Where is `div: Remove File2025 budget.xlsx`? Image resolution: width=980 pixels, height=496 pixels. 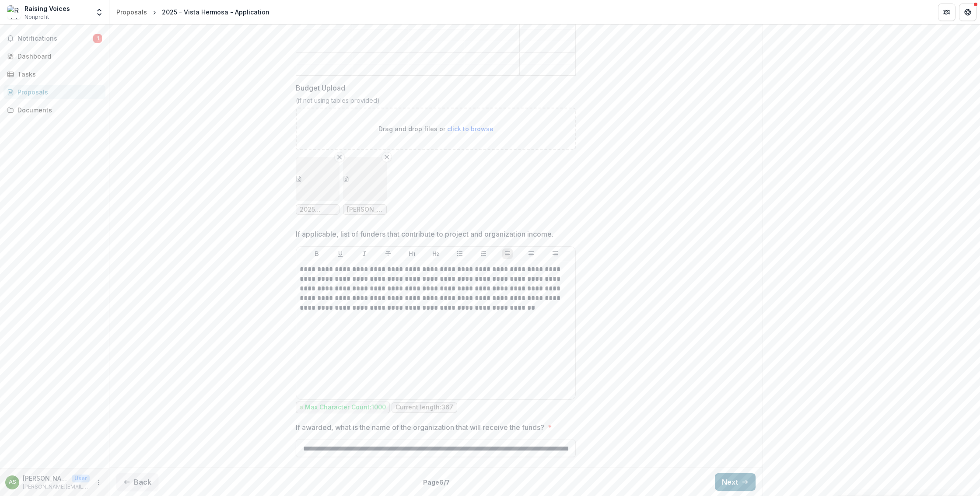
div: Remove File2025 budget.xlsx is located at coordinates (318, 186).